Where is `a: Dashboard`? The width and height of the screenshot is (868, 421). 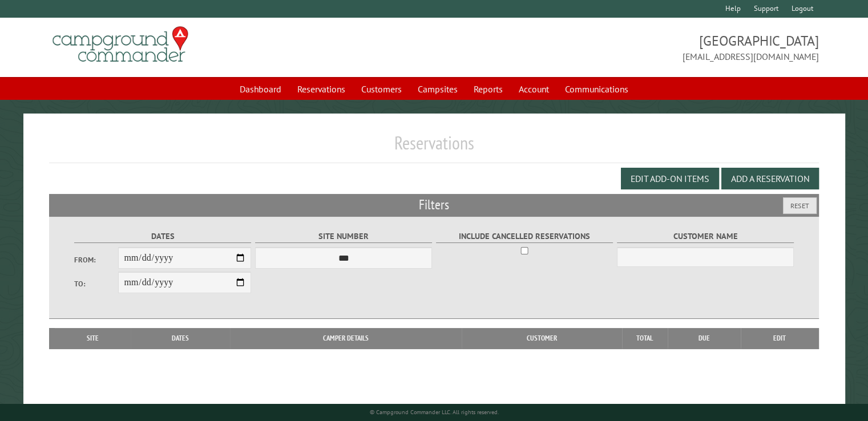
a: Dashboard is located at coordinates (260, 89).